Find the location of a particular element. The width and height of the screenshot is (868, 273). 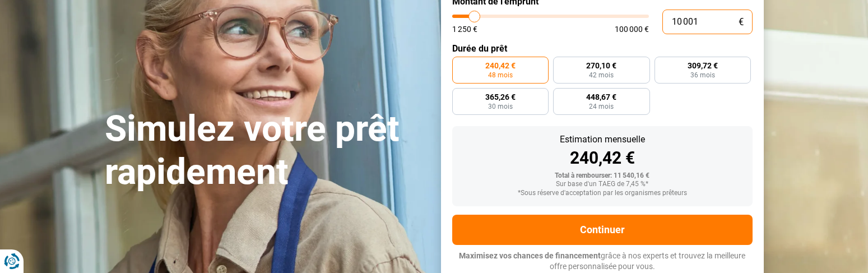

span: 24 mois is located at coordinates (601, 107).